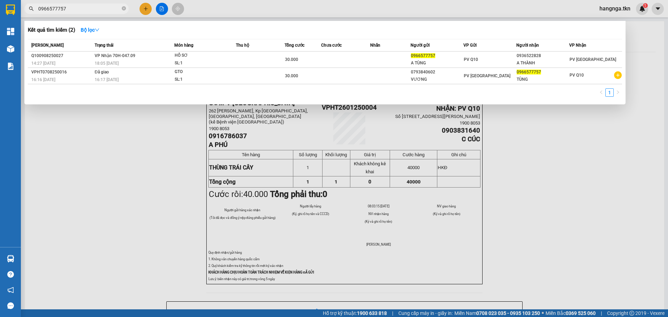  I want to click on div: GTO, so click(201, 72).